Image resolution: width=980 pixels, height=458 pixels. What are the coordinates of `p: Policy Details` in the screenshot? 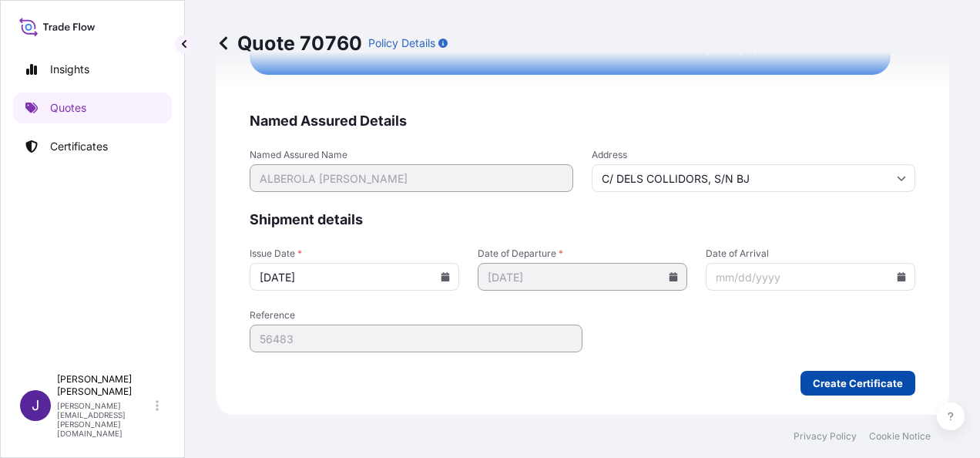 It's located at (401, 43).